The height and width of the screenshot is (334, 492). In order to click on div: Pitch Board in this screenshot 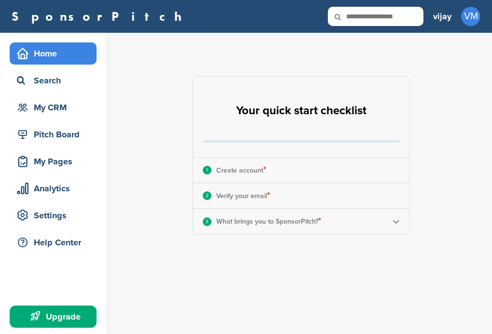, I will do `click(55, 135)`.